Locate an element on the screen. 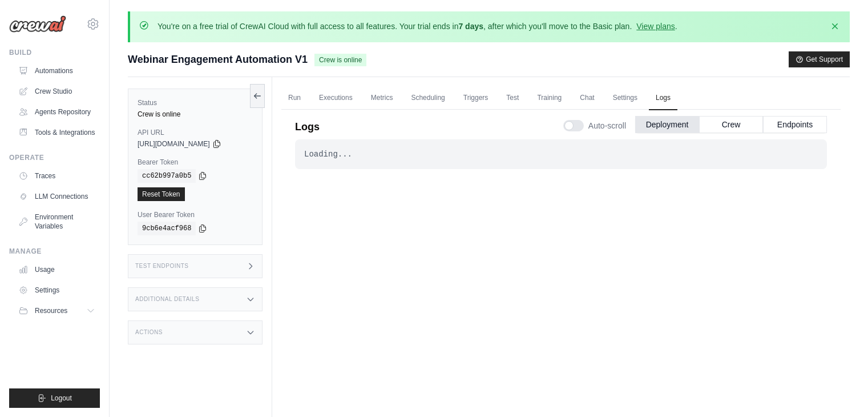 The width and height of the screenshot is (868, 417). button: Endpoints is located at coordinates (795, 124).